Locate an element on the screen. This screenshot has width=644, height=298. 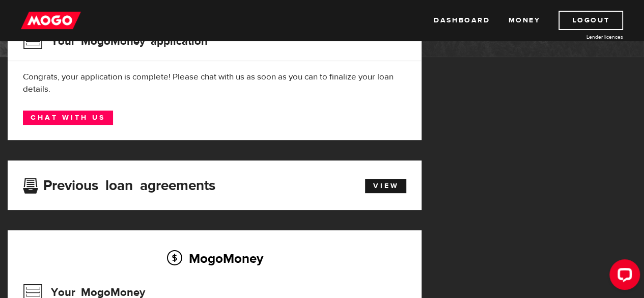
a: Logout is located at coordinates (591, 20).